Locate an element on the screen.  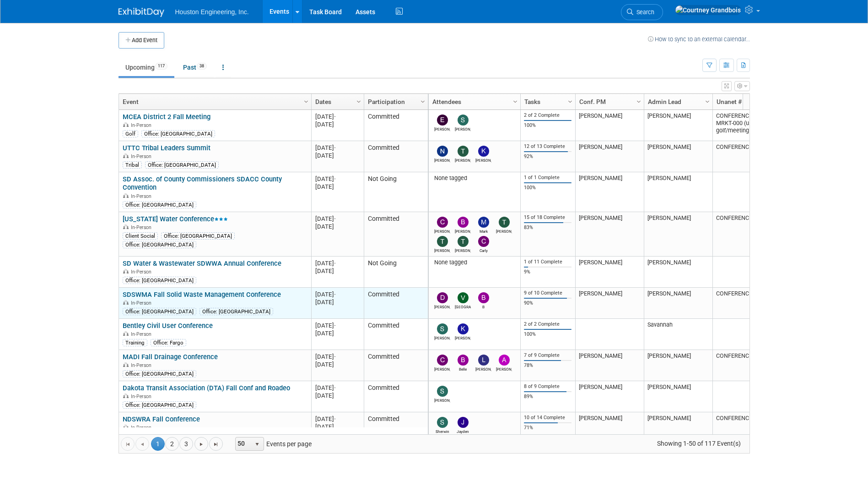
span: 117 is located at coordinates (161, 66).